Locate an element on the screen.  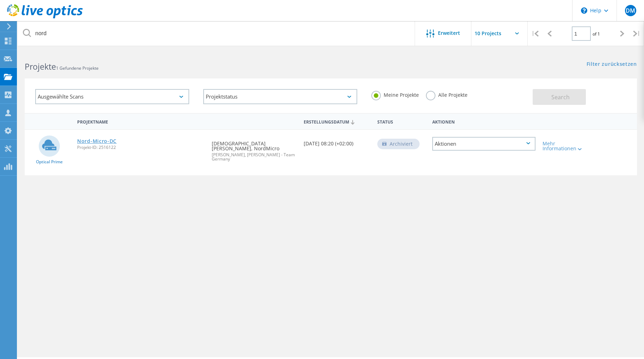
label: Meine Projekte is located at coordinates (395, 94).